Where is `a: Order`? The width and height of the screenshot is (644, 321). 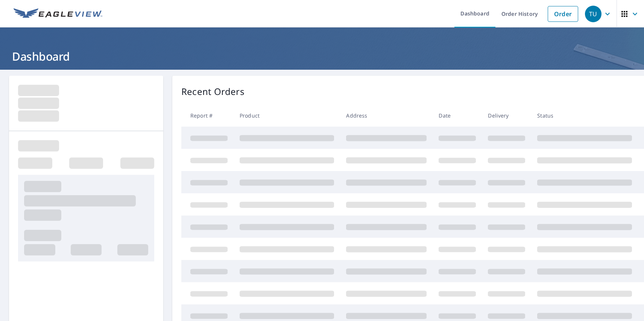 a: Order is located at coordinates (563, 14).